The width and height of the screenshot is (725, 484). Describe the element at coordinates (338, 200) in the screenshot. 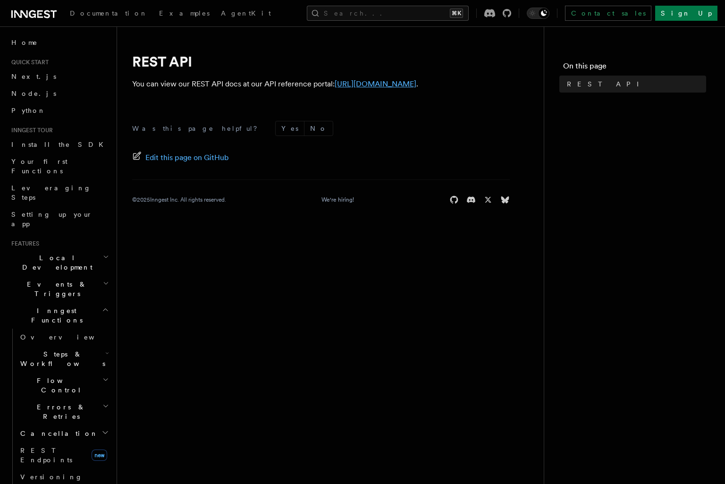

I see `a: We're hiring!` at that location.